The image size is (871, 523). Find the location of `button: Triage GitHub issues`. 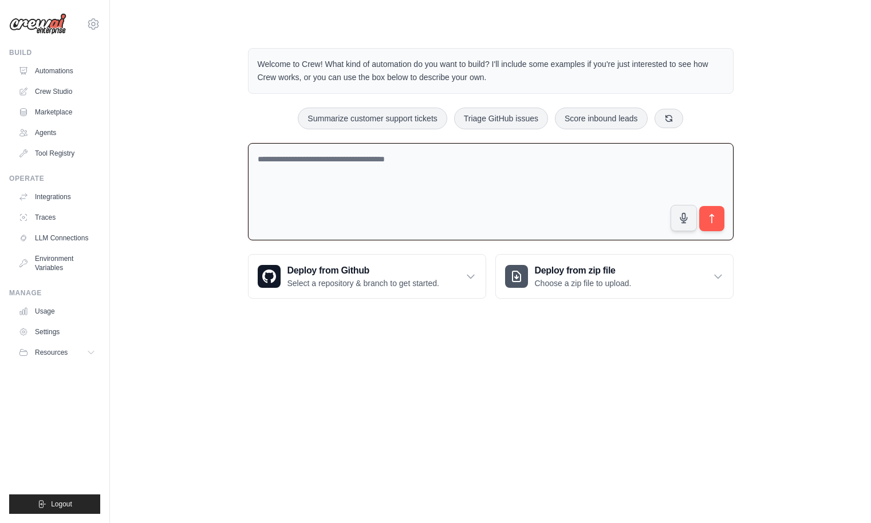

button: Triage GitHub issues is located at coordinates (501, 118).